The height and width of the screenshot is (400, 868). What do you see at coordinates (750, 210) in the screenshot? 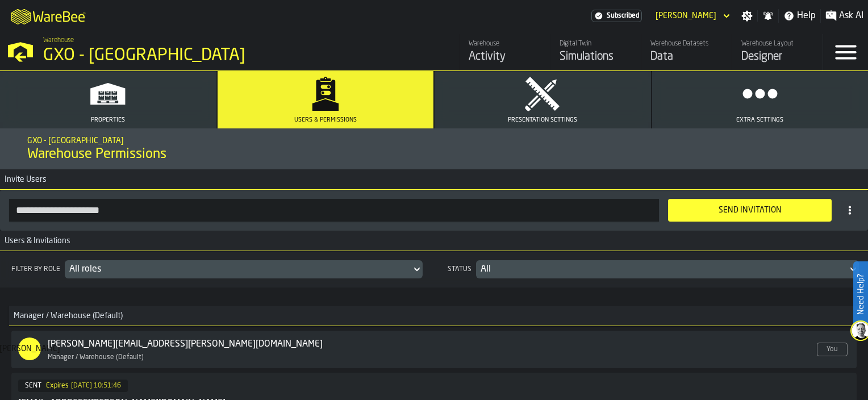
I see `div: Send Invitation` at bounding box center [750, 210].